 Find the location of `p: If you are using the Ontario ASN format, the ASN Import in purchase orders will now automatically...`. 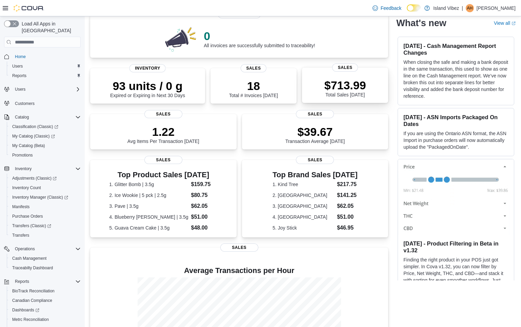

p: If you are using the Ontario ASN format, the ASN Import in purchase orders will now automatically... is located at coordinates (456, 140).